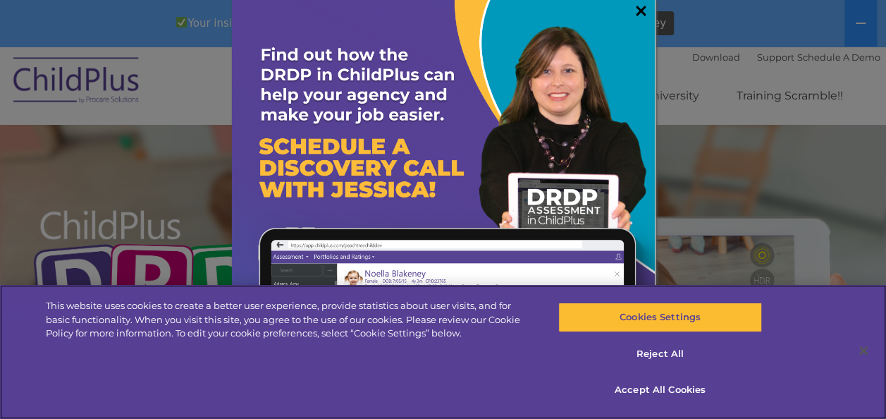 This screenshot has width=886, height=419. Describe the element at coordinates (660, 390) in the screenshot. I see `button: Accept All Cookies` at that location.